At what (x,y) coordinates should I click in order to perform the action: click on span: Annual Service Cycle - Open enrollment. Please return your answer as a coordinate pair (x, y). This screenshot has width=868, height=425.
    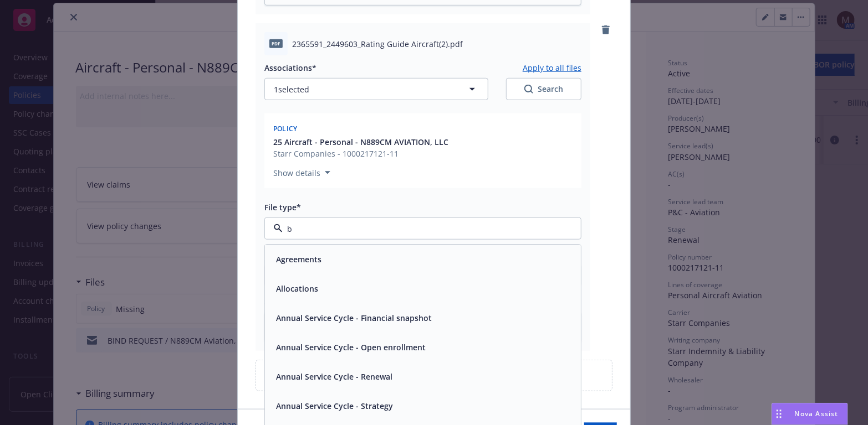
    Looking at the image, I should click on (351, 347).